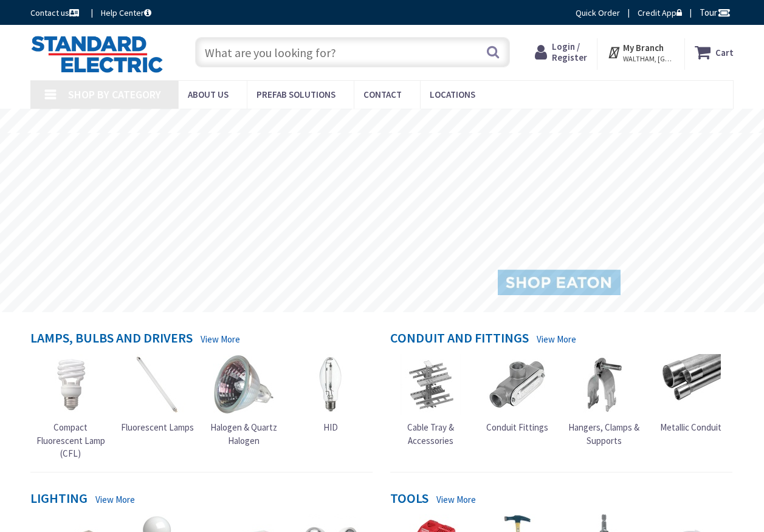 The image size is (764, 532). I want to click on h4: Lighting, so click(59, 499).